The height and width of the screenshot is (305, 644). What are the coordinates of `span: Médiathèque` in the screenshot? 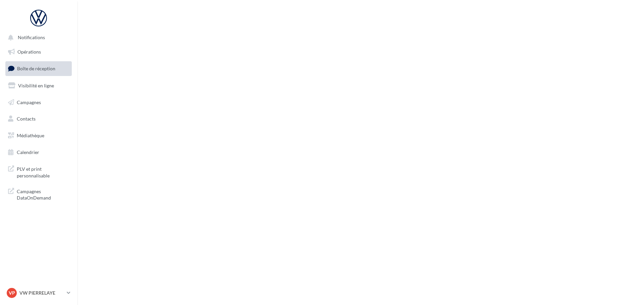 It's located at (31, 136).